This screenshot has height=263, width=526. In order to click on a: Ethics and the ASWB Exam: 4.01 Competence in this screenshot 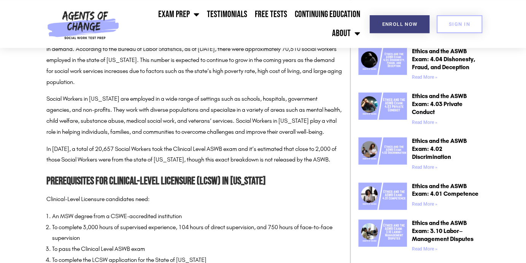, I will do `click(445, 190)`.